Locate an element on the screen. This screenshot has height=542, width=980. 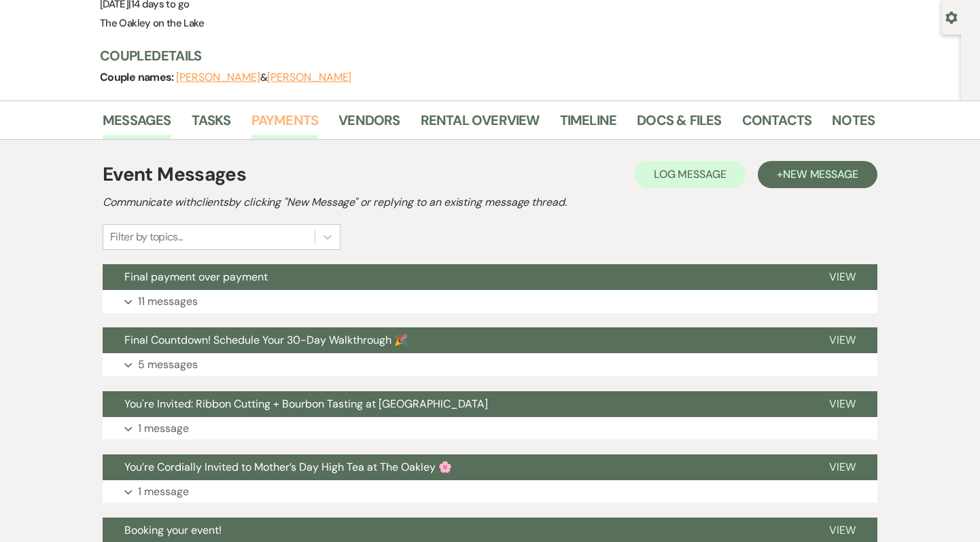
button: Open lead details is located at coordinates (952, 16).